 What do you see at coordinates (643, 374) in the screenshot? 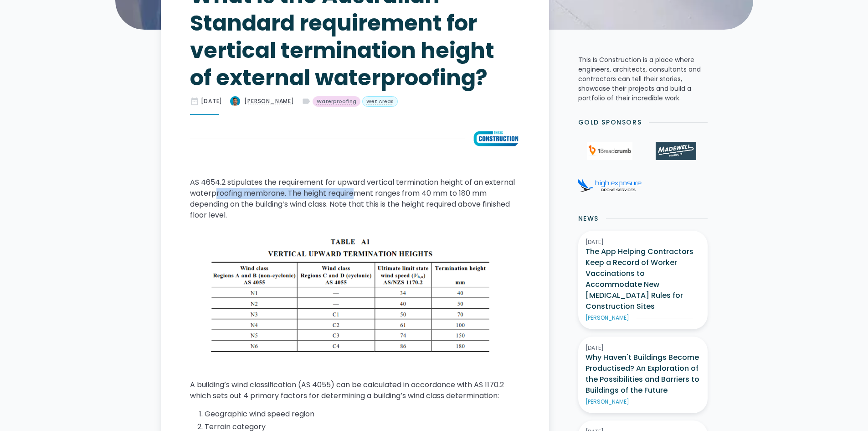
I see `h3: Why Haven't Buildings Become Productised? An Exploration of the Possibilities and Barriers to Bui...` at bounding box center [643, 374].